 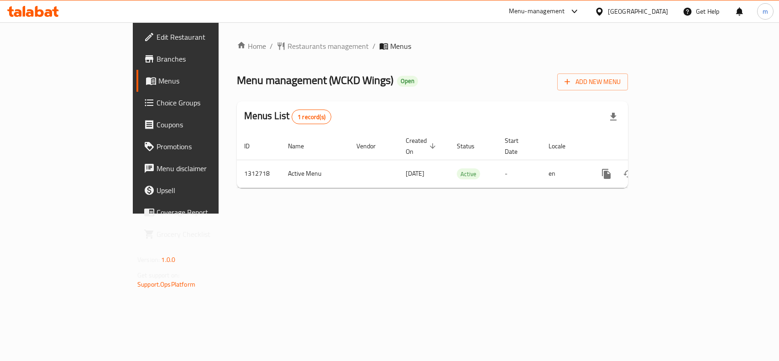 I want to click on a: Grocery Checklist, so click(x=199, y=234).